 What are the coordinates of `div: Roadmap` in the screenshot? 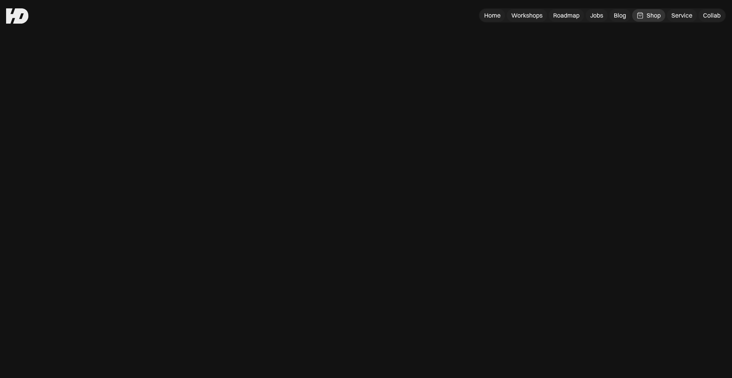 It's located at (566, 15).